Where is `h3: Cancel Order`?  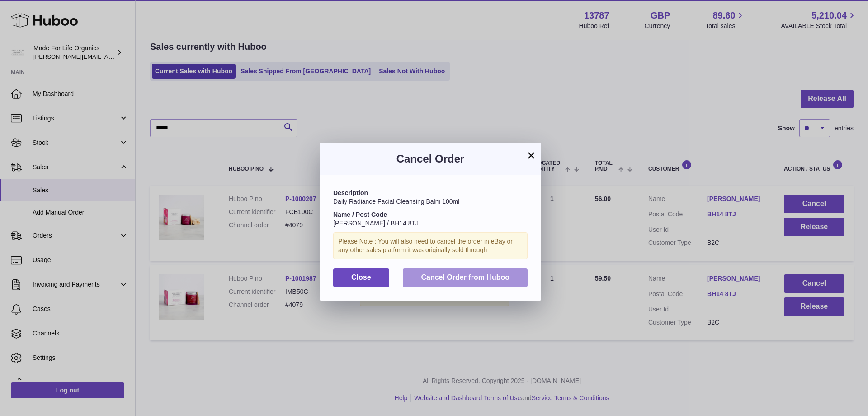 h3: Cancel Order is located at coordinates (430, 159).